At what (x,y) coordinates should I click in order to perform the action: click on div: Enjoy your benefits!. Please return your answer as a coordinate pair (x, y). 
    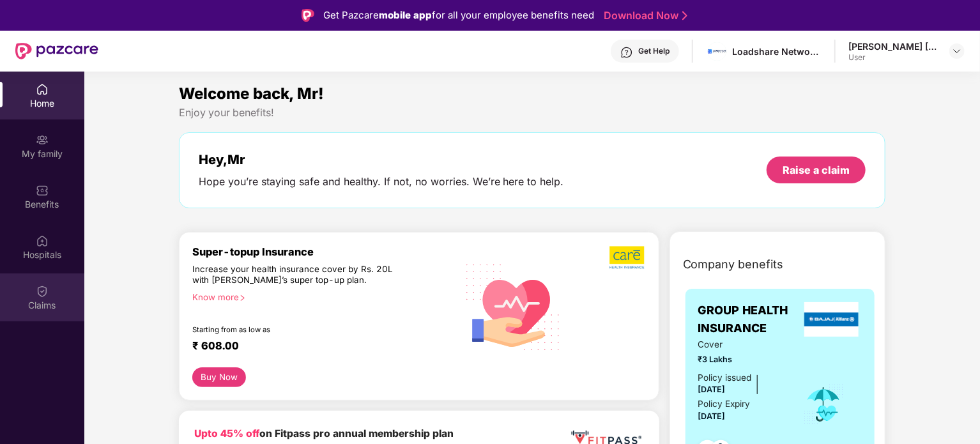
    Looking at the image, I should click on (532, 112).